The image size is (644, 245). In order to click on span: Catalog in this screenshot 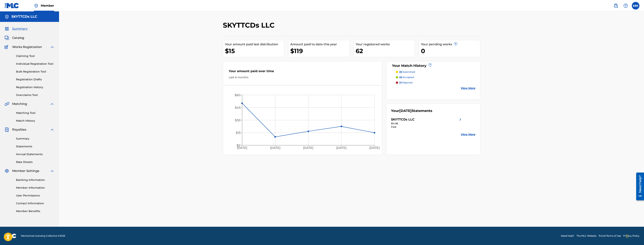, I will do `click(18, 38)`.